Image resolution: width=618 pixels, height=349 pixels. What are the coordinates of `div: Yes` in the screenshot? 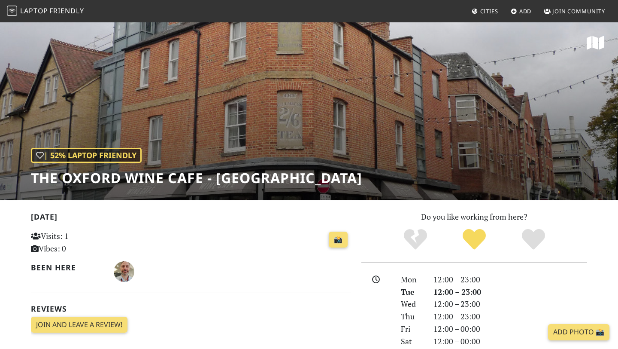 It's located at (474, 239).